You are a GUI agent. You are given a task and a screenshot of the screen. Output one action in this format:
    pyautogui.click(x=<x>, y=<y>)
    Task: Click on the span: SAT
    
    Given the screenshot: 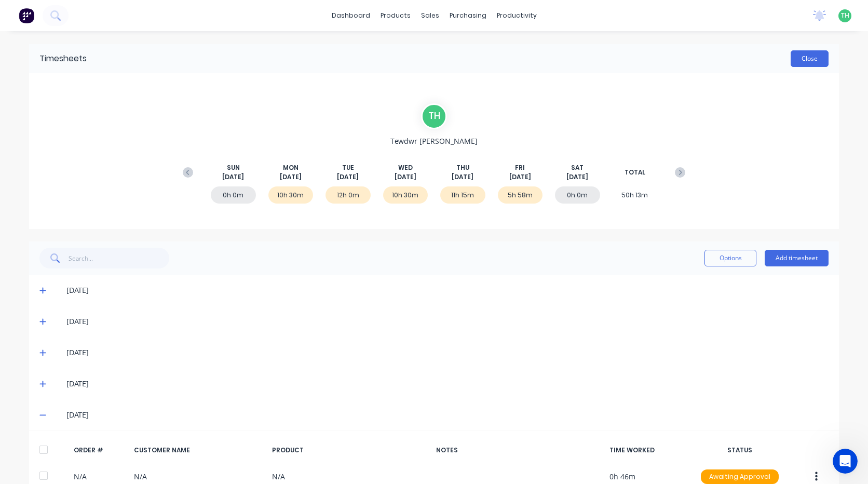 What is the action you would take?
    pyautogui.click(x=578, y=167)
    